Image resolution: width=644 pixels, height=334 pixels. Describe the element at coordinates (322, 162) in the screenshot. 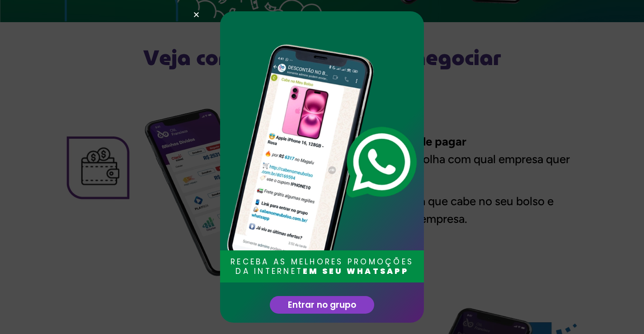

I see `img: celular-oferta` at that location.